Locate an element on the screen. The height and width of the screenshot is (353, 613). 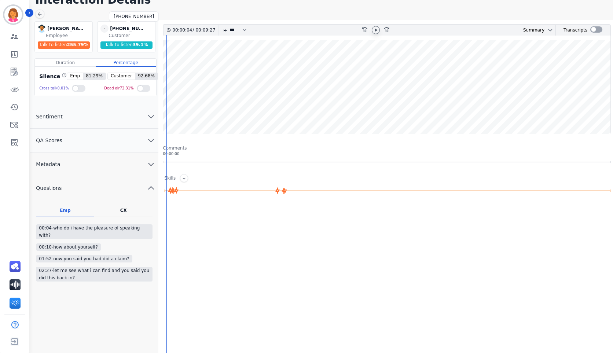
div: Cross talk 0.01 % is located at coordinates (54, 88).